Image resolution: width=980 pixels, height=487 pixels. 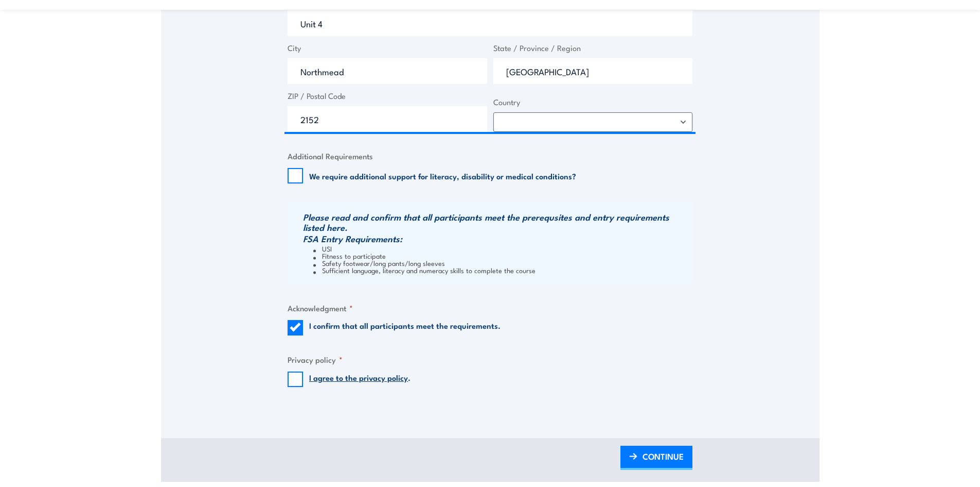 What do you see at coordinates (387, 48) in the screenshot?
I see `label: City` at bounding box center [387, 48].